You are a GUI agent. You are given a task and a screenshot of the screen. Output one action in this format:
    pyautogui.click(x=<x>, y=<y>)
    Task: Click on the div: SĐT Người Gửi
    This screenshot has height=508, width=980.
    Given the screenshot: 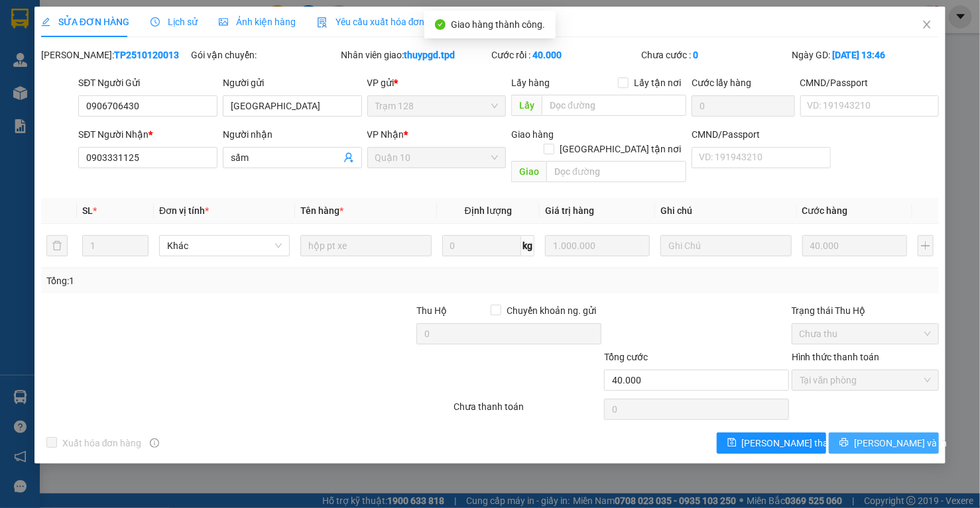 What is the action you would take?
    pyautogui.click(x=148, y=83)
    